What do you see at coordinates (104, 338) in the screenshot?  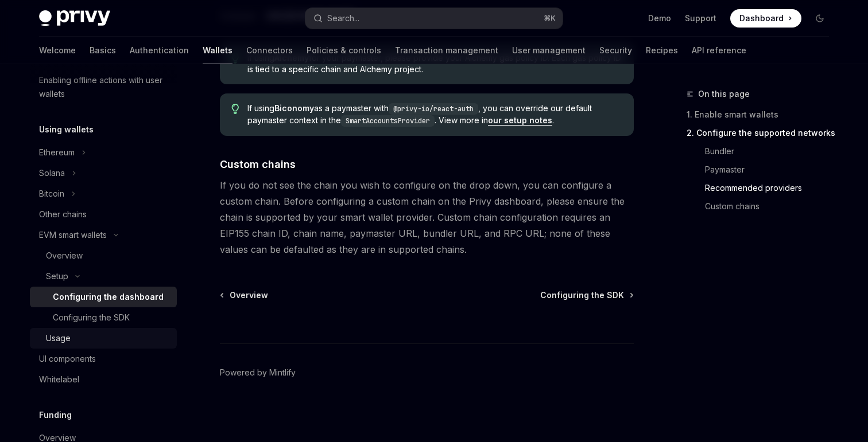 I see `a: Usage` at bounding box center [104, 338].